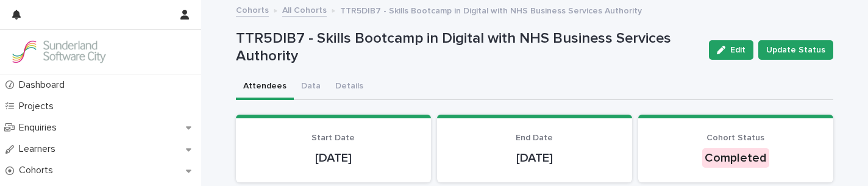  I want to click on button: Attendees, so click(265, 87).